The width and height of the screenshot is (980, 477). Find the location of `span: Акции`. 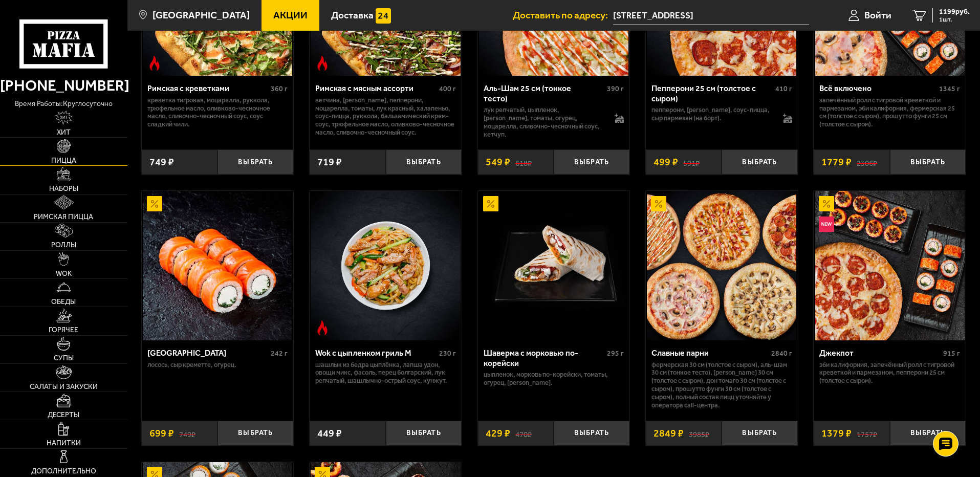

span: Акции is located at coordinates (290, 15).